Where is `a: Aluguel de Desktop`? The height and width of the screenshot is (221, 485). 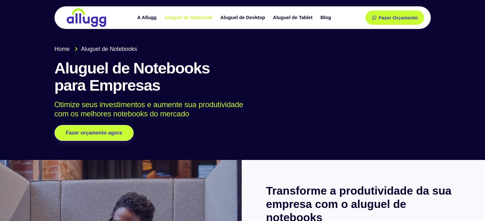 a: Aluguel de Desktop is located at coordinates (243, 18).